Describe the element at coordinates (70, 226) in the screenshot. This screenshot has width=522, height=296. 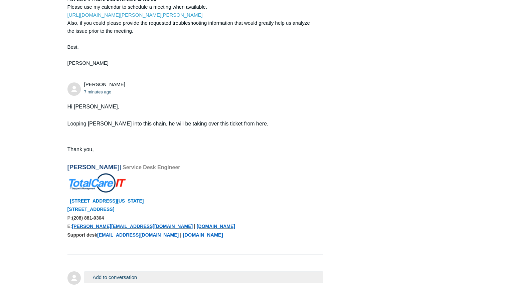
I see `span: E:` at that location.